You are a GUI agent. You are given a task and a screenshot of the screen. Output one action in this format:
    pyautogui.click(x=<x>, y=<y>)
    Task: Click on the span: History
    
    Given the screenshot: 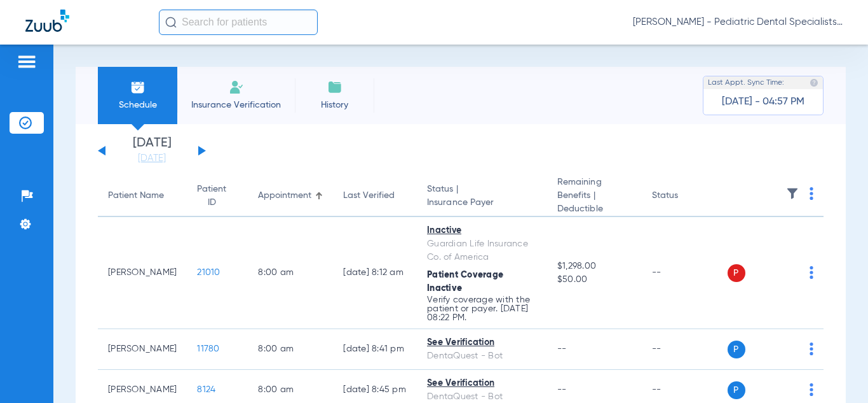 What is the action you would take?
    pyautogui.click(x=334, y=105)
    